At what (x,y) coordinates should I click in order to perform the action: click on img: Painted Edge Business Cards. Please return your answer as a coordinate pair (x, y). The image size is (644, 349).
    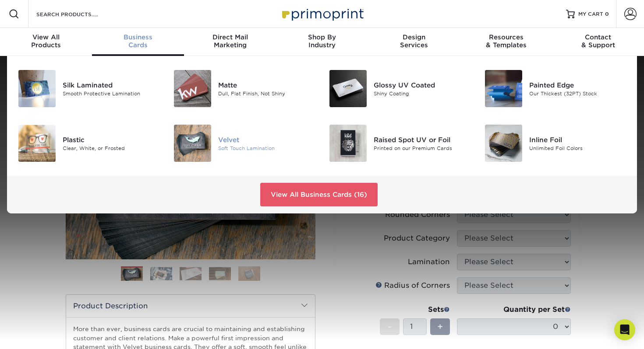
    Looking at the image, I should click on (503, 88).